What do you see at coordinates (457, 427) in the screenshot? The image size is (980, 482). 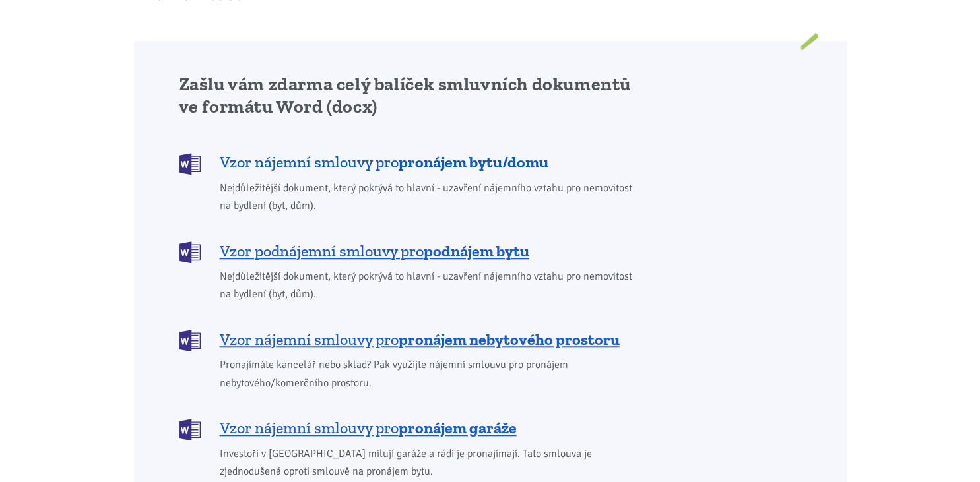 I see `b: pronájem garáže` at bounding box center [457, 427].